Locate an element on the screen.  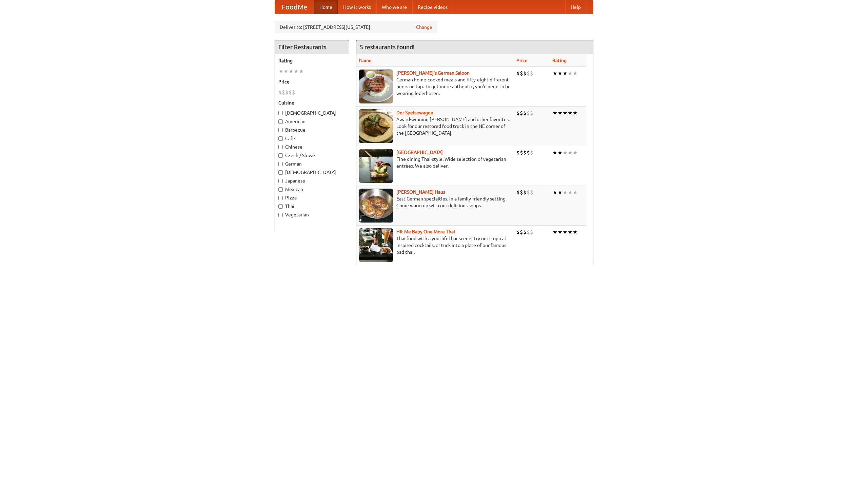
input: Cafe is located at coordinates (280, 138).